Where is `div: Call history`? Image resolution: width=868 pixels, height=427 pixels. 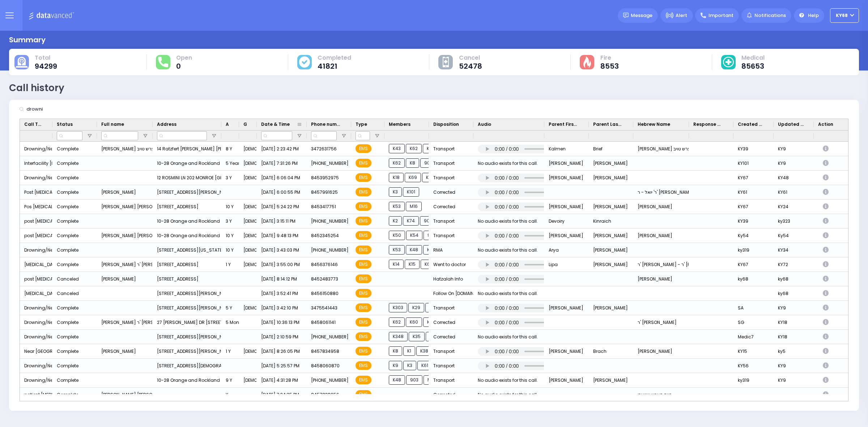
div: Call history is located at coordinates (37, 88).